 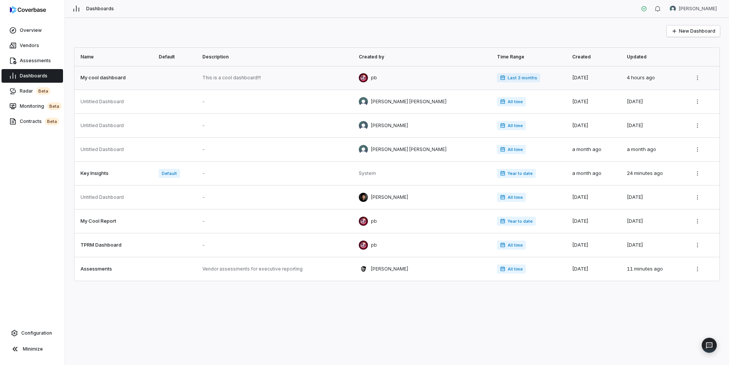 What do you see at coordinates (363, 269) in the screenshot?
I see `img: Gus Cuddy avatar` at bounding box center [363, 269].